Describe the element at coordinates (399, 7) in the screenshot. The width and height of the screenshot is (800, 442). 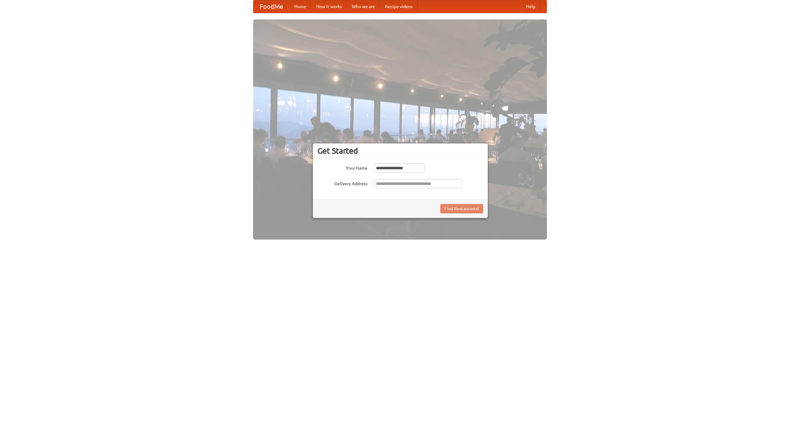
I see `a: Recipe videos` at that location.